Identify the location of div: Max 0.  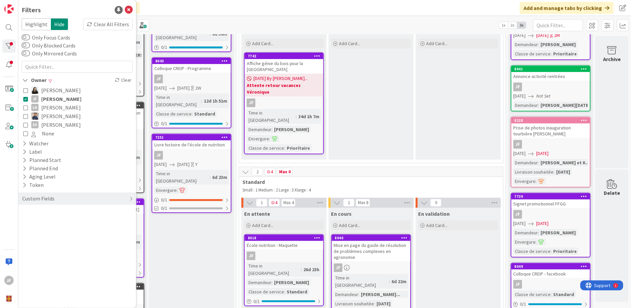
(285, 172).